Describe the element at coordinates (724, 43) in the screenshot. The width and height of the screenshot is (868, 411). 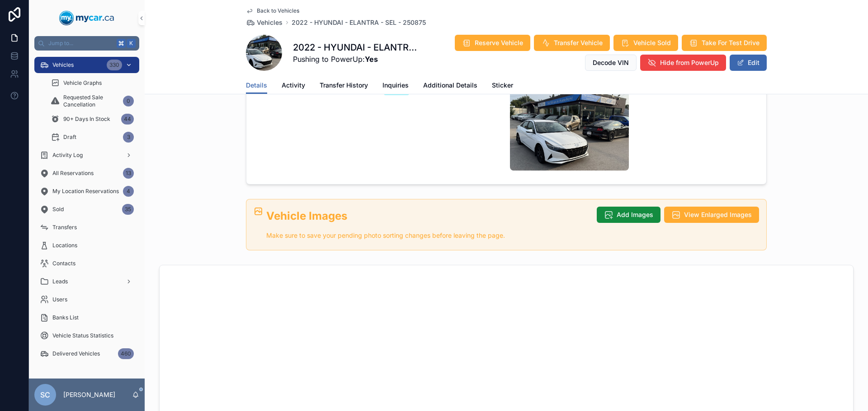
I see `button: Take For Test Drive` at that location.